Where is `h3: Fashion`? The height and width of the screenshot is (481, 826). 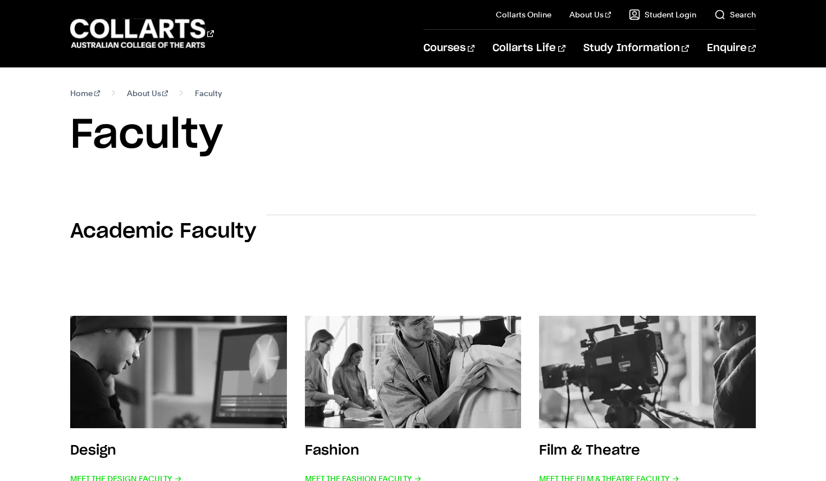 h3: Fashion is located at coordinates (332, 450).